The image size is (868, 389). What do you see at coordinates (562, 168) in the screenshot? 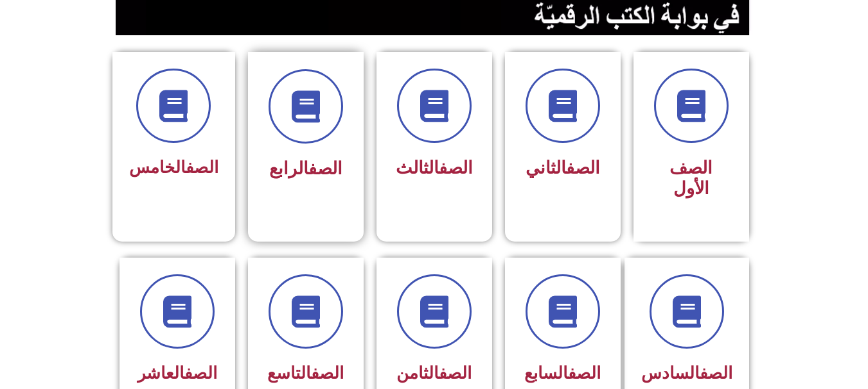
I see `span: الثاني` at bounding box center [562, 168].